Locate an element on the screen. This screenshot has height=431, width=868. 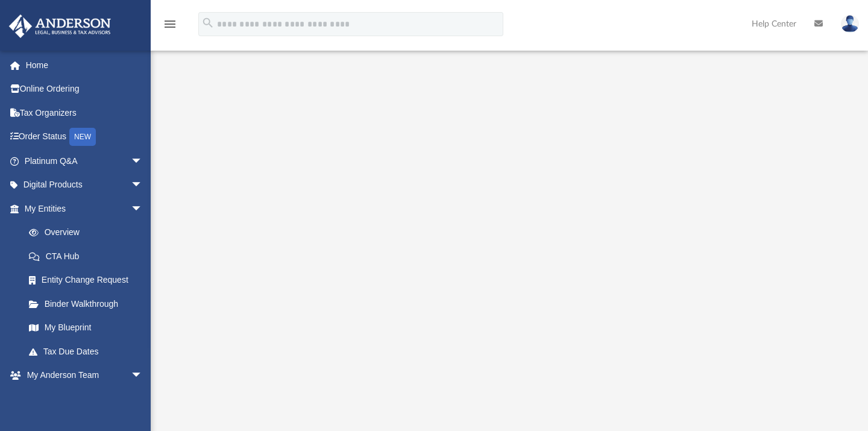
a: Entity Change Request is located at coordinates (89, 280).